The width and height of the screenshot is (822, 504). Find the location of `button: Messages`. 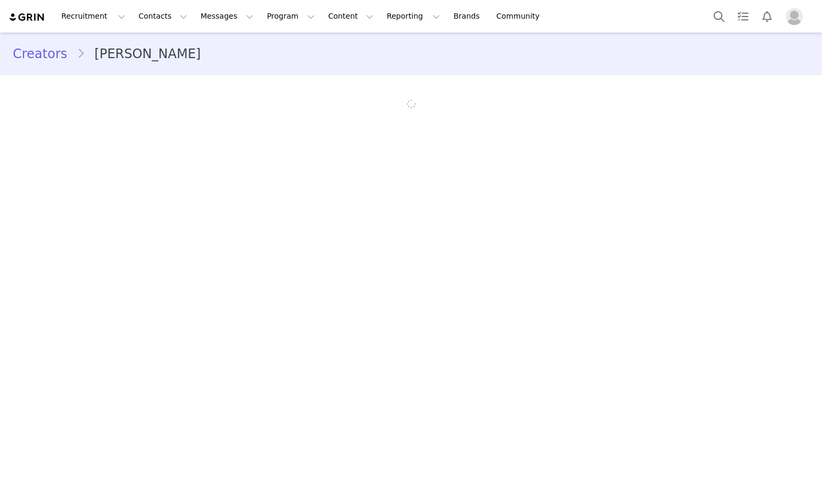

button: Messages is located at coordinates (227, 16).